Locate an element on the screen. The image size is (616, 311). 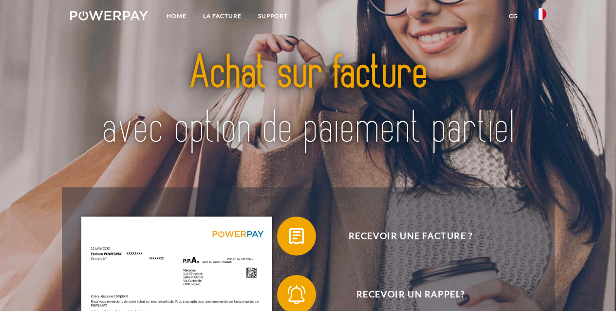
a: CG is located at coordinates (513, 16).